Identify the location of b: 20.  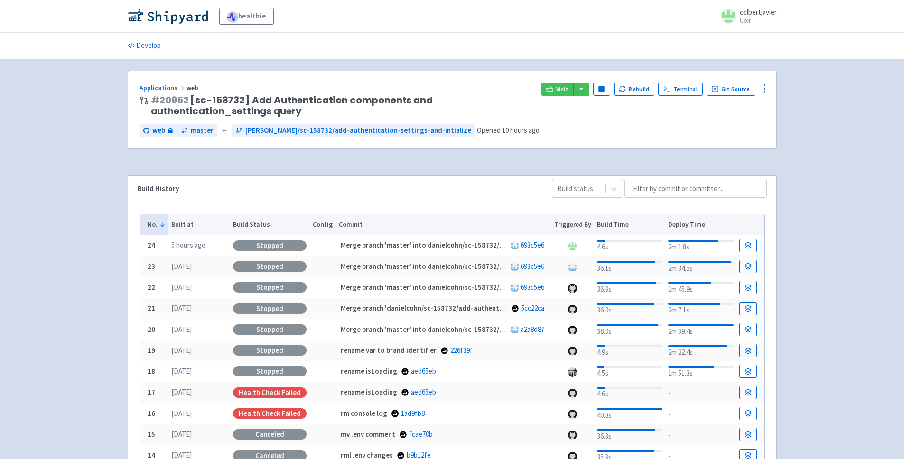
(151, 329).